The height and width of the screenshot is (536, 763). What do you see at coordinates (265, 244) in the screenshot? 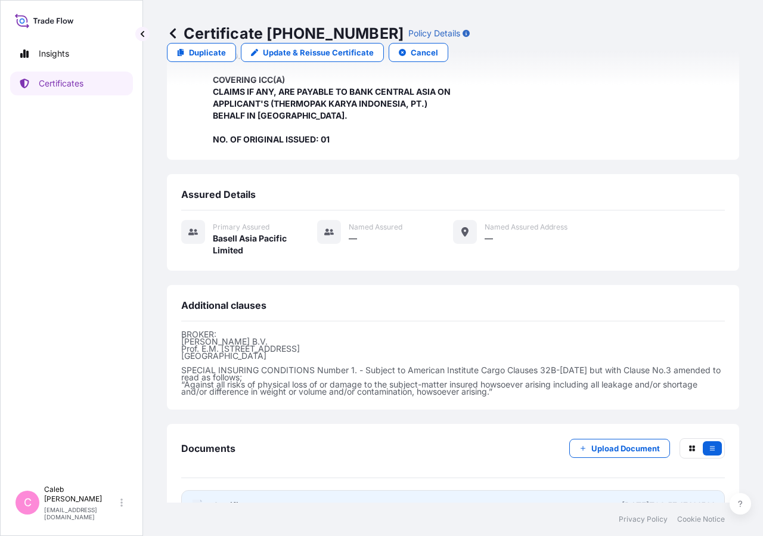
I see `span: Basell Asia Pacific Limited` at bounding box center [265, 244].